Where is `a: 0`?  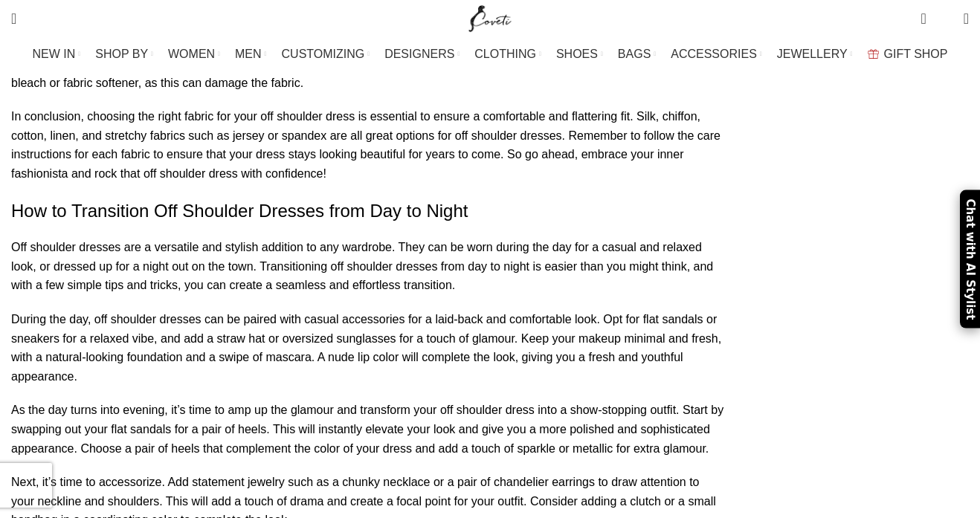 a: 0 is located at coordinates (922, 18).